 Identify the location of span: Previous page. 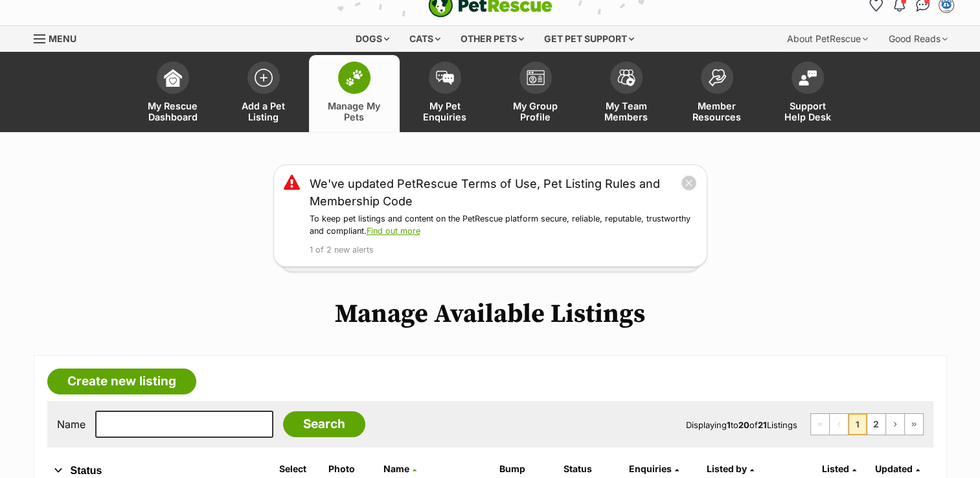
(839, 424).